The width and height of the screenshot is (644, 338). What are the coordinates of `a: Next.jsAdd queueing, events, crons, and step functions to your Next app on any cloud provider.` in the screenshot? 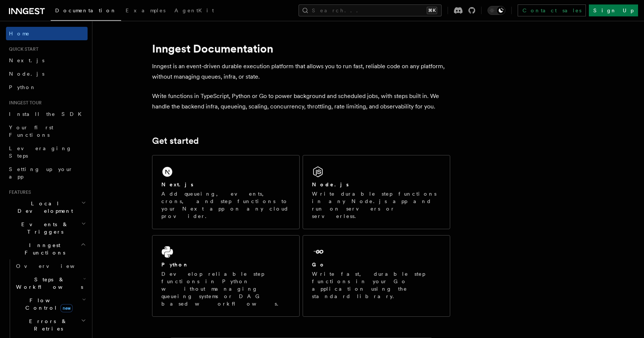 It's located at (226, 192).